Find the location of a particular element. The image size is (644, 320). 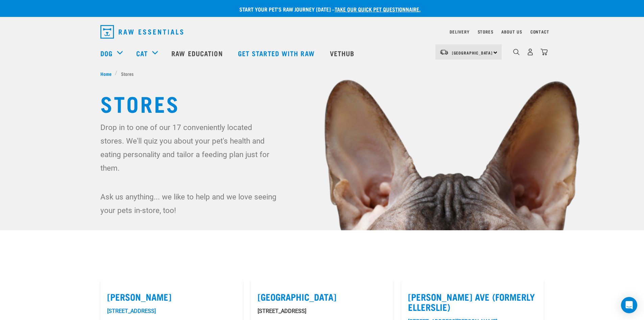

a: take our quick pet questionnaire. is located at coordinates (378, 9).